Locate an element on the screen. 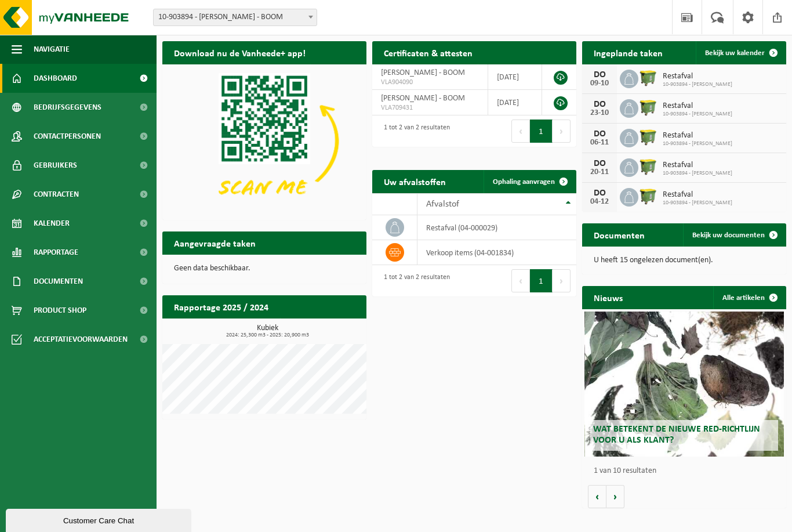  span: Afvalstof is located at coordinates (443, 204).